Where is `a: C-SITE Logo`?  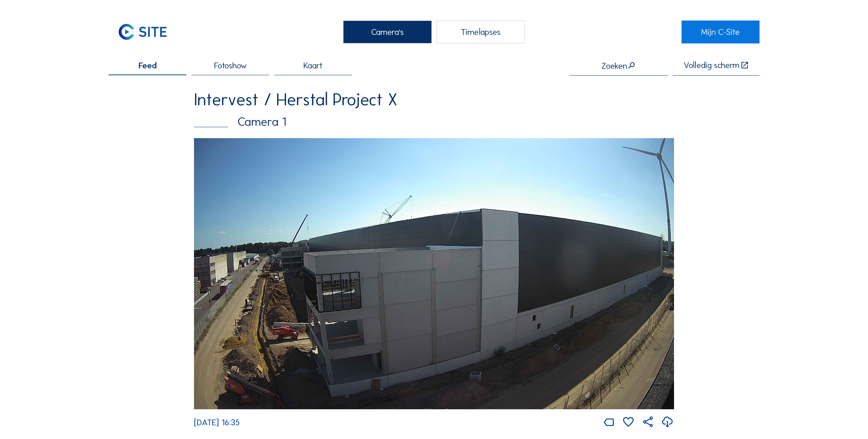 a: C-SITE Logo is located at coordinates (148, 32).